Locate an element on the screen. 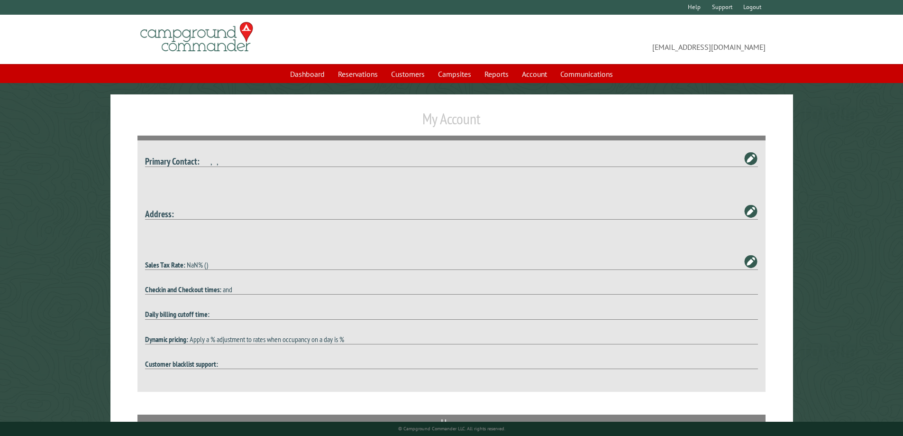 This screenshot has width=903, height=436. a: Reports is located at coordinates (496, 74).